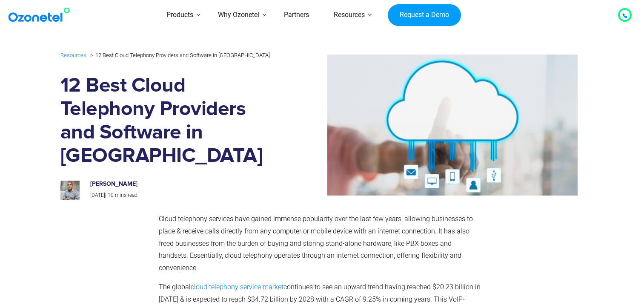 The image size is (644, 308). Describe the element at coordinates (126, 196) in the screenshot. I see `span: mins read` at that location.